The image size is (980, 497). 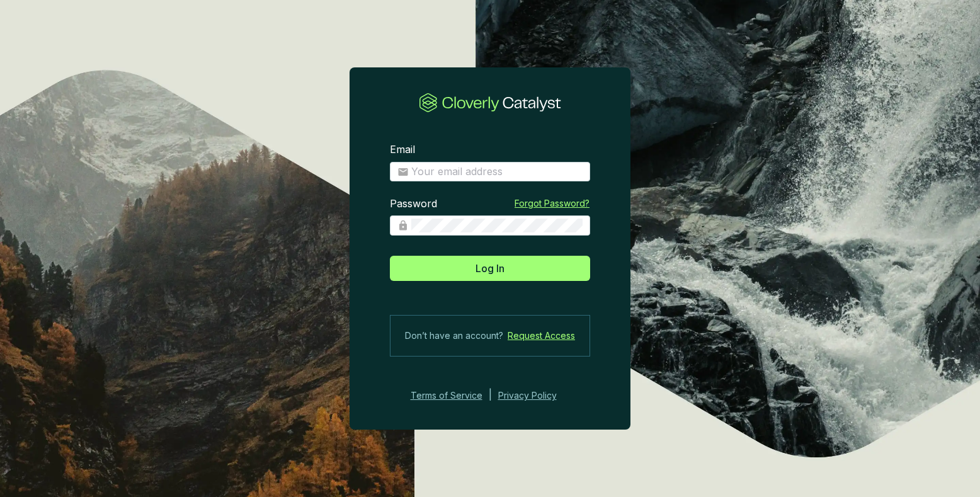 I want to click on a: Forgot Password?, so click(x=552, y=203).